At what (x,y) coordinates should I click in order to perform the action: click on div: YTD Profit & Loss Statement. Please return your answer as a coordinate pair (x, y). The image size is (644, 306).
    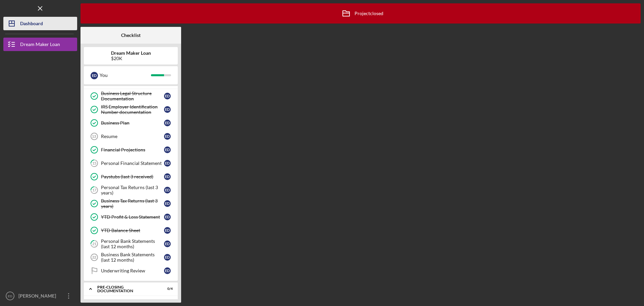
    Looking at the image, I should click on (133, 217).